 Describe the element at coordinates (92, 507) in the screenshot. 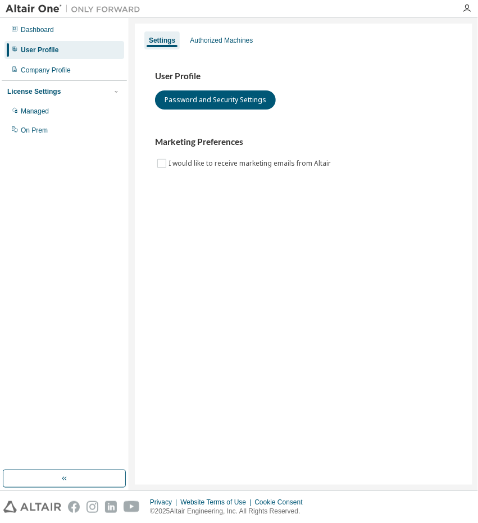

I see `img: instagram.svg` at that location.